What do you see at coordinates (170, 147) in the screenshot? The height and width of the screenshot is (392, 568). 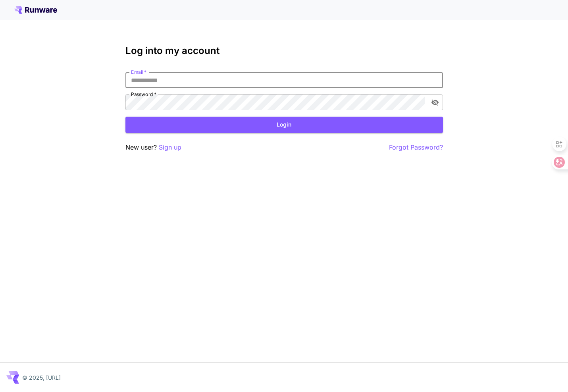 I see `p: Sign up` at bounding box center [170, 147].